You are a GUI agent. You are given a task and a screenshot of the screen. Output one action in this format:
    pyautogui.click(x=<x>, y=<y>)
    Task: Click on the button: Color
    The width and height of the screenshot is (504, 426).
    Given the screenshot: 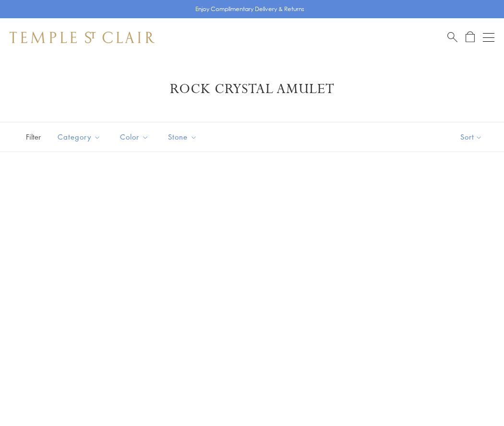 What is the action you would take?
    pyautogui.click(x=135, y=137)
    